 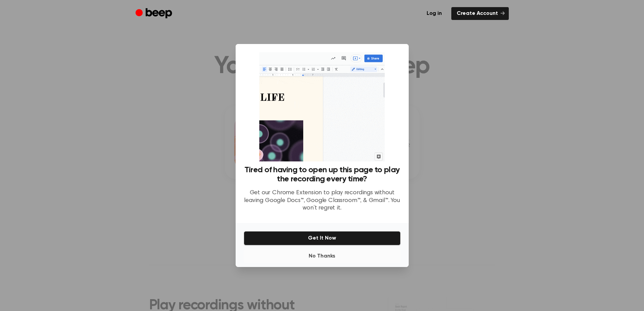 I want to click on a: Create Account, so click(x=480, y=13).